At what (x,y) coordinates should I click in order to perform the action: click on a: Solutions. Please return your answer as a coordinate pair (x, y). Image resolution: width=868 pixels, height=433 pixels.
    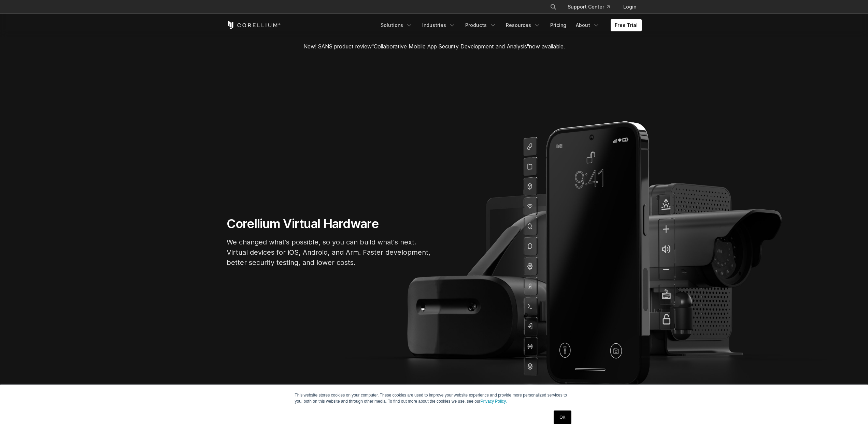
    Looking at the image, I should click on (397, 25).